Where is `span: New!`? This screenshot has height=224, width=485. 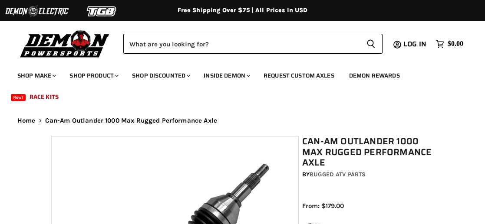
span: New! is located at coordinates (18, 98).